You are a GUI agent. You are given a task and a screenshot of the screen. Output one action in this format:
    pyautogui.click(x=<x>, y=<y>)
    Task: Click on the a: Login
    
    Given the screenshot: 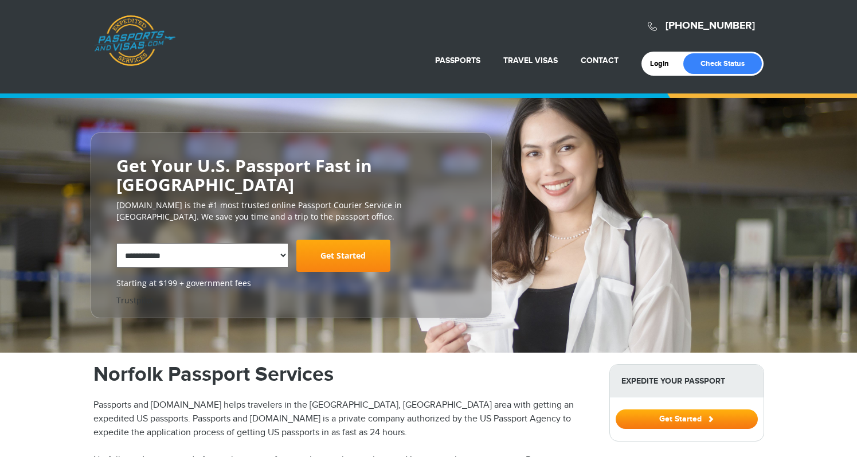 What is the action you would take?
    pyautogui.click(x=663, y=64)
    